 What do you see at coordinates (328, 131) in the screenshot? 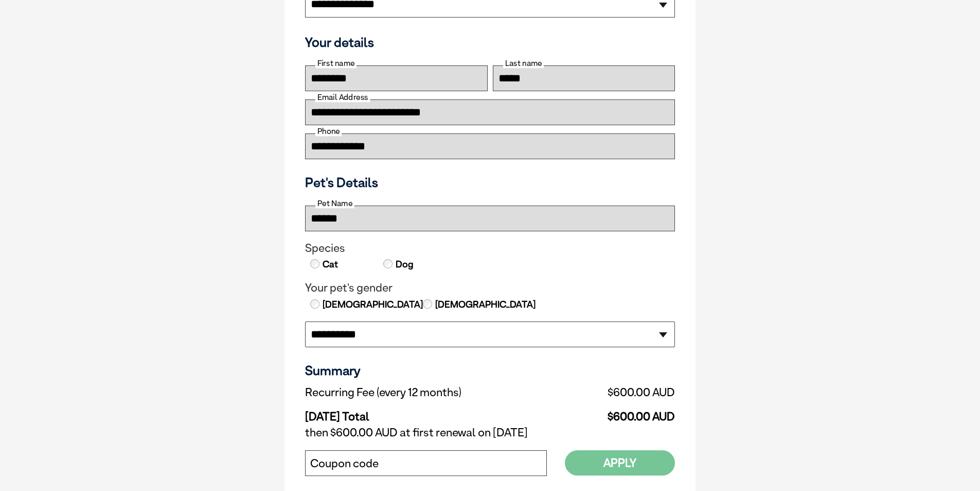
I see `label: Phone` at bounding box center [328, 131].